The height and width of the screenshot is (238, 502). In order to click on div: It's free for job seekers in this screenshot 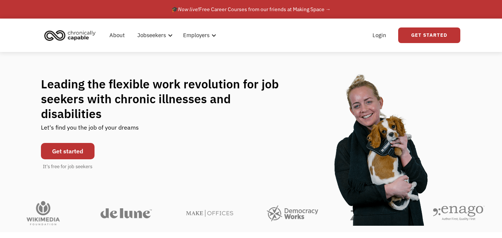, I will do `click(67, 167)`.